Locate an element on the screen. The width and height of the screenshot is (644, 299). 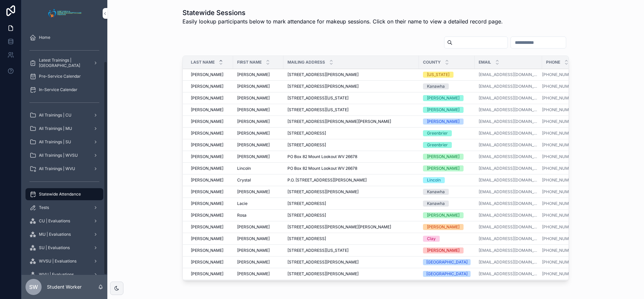
span: Lincoln is located at coordinates (244, 168).